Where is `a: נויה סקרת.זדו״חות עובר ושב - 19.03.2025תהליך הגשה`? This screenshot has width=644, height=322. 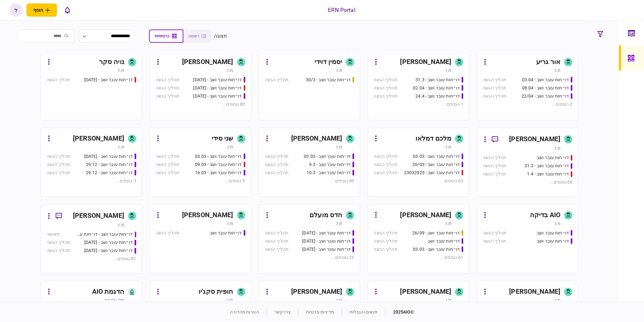 a: נויה סקרת.זדו״חות עובר ושב - 19.03.2025תהליך הגשה is located at coordinates (91, 86).